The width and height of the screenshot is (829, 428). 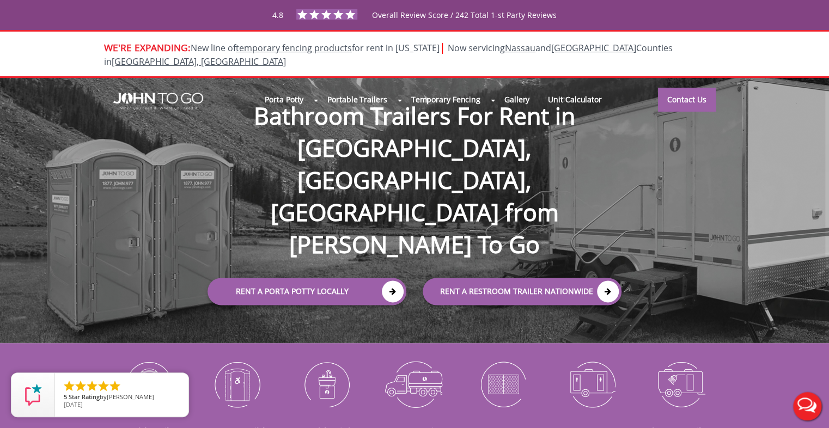 What do you see at coordinates (84, 397) in the screenshot?
I see `span: Star Rating` at bounding box center [84, 397].